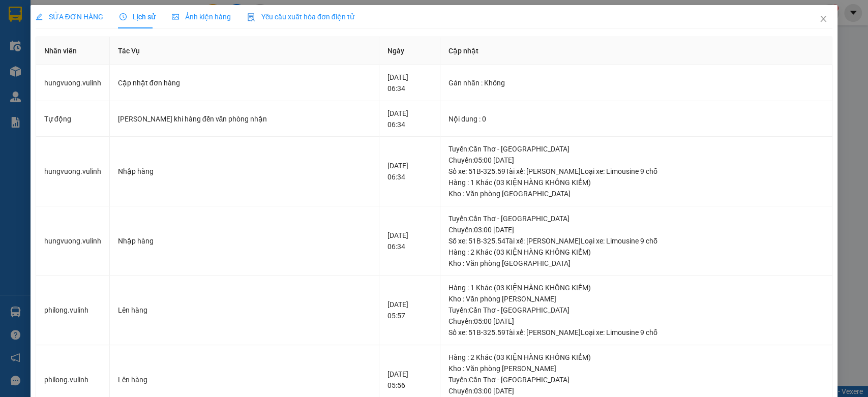 This screenshot has height=397, width=868. What do you see at coordinates (823, 19) in the screenshot?
I see `button: Close` at bounding box center [823, 19].